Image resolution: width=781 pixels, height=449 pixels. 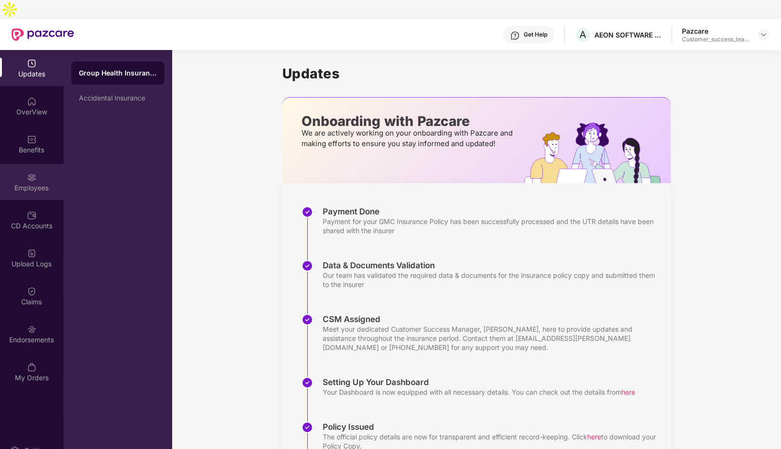 What do you see at coordinates (118, 98) in the screenshot?
I see `div: Accidental Insurance` at bounding box center [118, 98].